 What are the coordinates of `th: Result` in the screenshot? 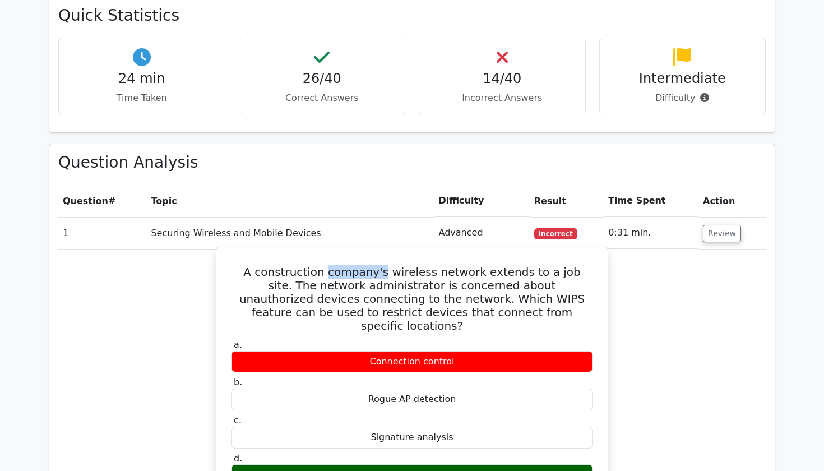 It's located at (567, 201).